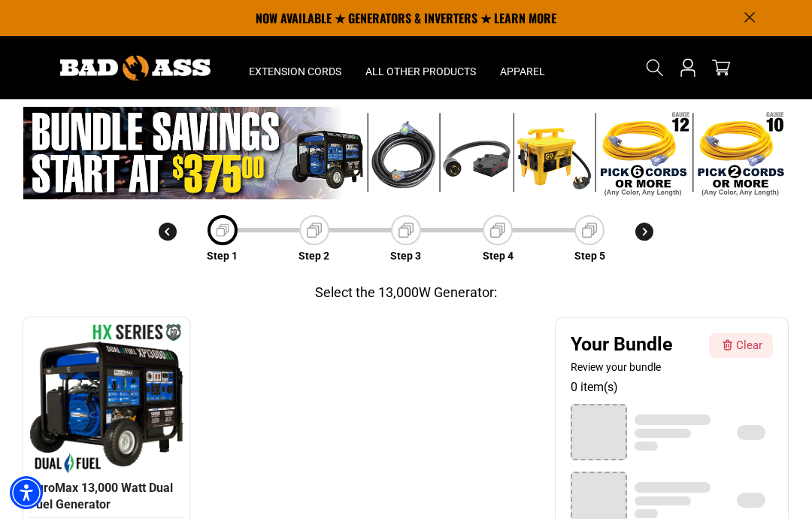  What do you see at coordinates (135, 68) in the screenshot?
I see `img: Bad Ass Extension Cords` at bounding box center [135, 68].